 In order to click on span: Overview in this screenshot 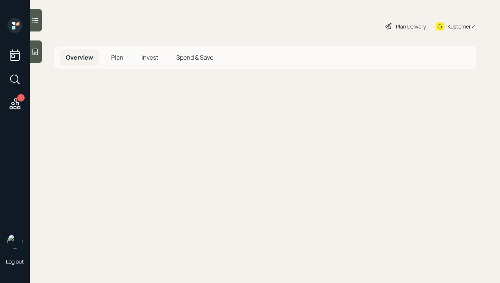, I will do `click(79, 57)`.